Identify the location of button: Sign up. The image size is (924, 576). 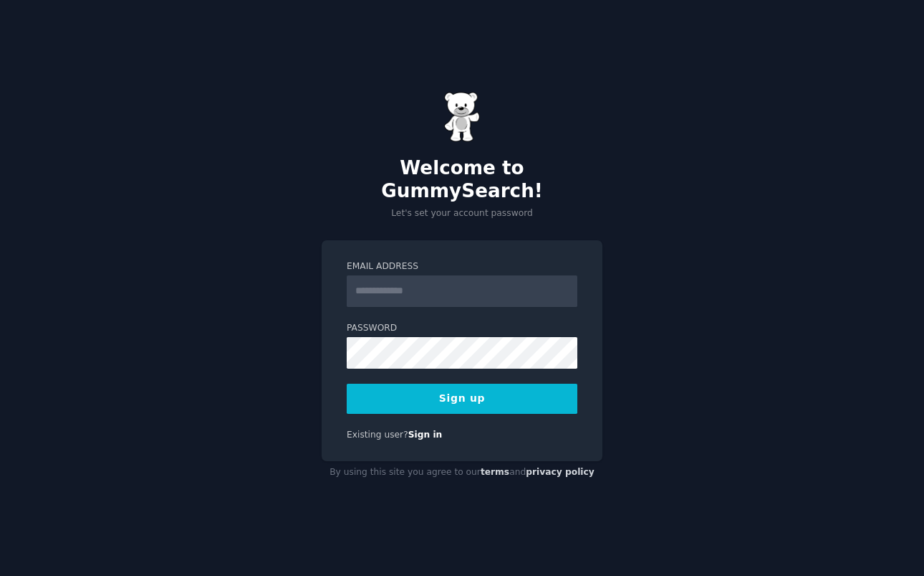
(462, 398).